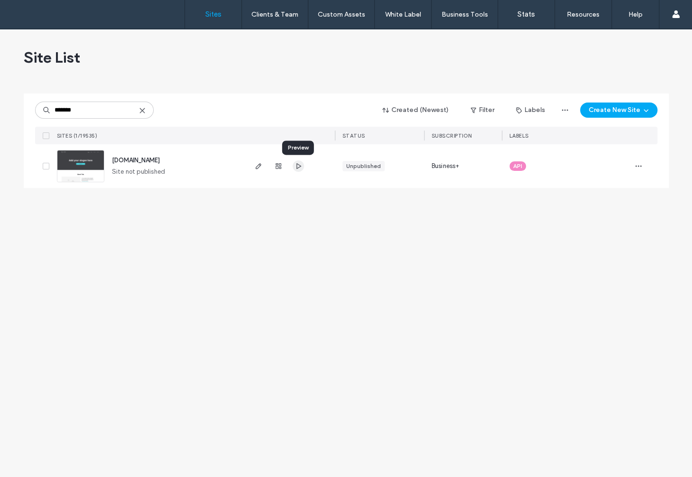 The height and width of the screenshot is (477, 692). I want to click on span: Help, so click(31, 11).